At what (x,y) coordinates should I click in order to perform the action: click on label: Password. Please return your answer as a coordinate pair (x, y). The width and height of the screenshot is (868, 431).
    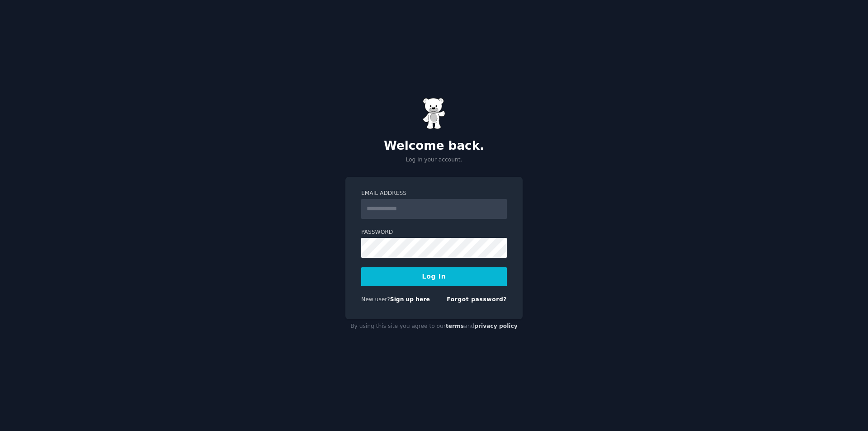
    Looking at the image, I should click on (434, 233).